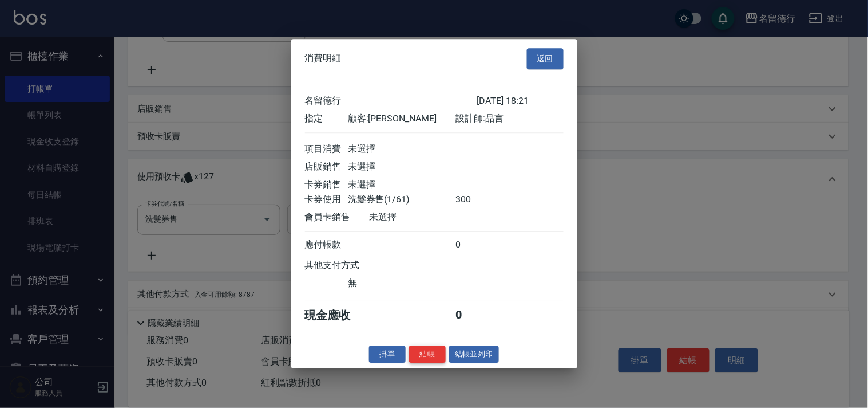 Image resolution: width=868 pixels, height=408 pixels. What do you see at coordinates (326, 199) in the screenshot?
I see `div: 卡券使用` at bounding box center [326, 199].